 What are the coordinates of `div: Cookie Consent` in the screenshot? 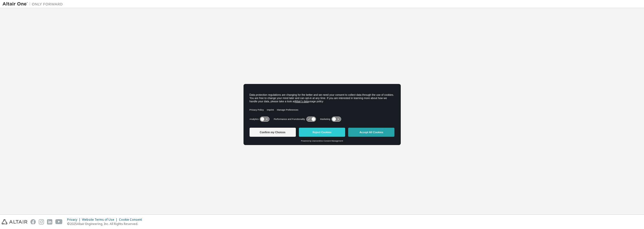 It's located at (132, 220).